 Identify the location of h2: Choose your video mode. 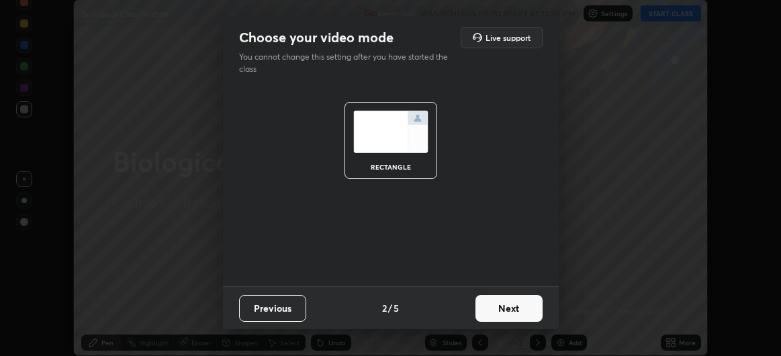
(316, 38).